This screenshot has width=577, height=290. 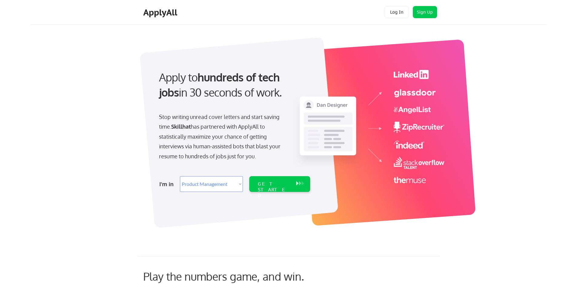 What do you see at coordinates (221, 137) in the screenshot?
I see `div: Stop writing unread cover letters and start saving time. has partnered with ApplyAll to statistic...` at bounding box center [221, 137].